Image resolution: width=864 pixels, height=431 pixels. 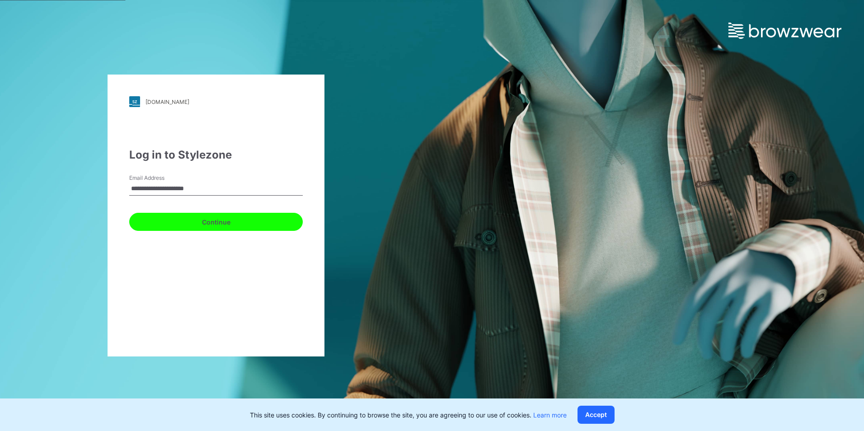 I want to click on img: browzwear-logo.e42bd6dac1945053ebaf764b6aa21510.svg, so click(x=785, y=31).